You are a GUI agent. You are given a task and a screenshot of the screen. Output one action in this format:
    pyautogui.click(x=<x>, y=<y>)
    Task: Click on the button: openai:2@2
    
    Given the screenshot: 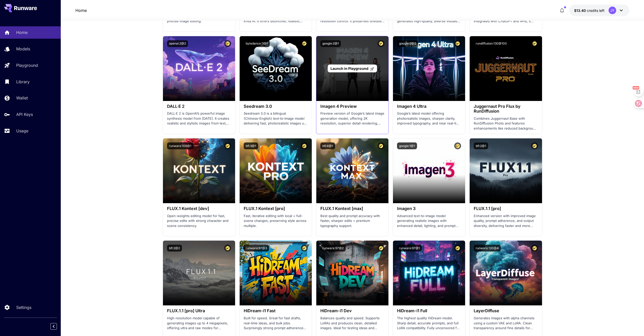 What is the action you would take?
    pyautogui.click(x=177, y=44)
    